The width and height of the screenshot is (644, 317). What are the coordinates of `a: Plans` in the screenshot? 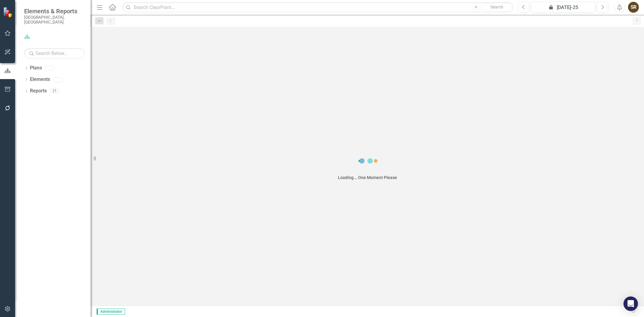 It's located at (36, 68).